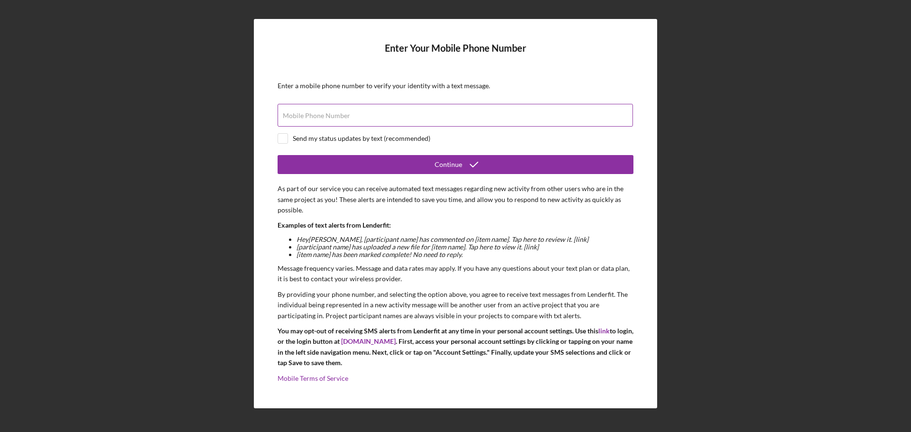 The width and height of the screenshot is (911, 432). Describe the element at coordinates (456, 55) in the screenshot. I see `h4: Enter Your Mobile Phone Number` at that location.